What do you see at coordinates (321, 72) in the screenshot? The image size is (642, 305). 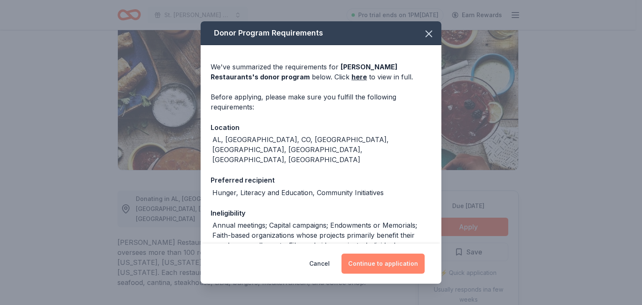 I see `div: We've summarized the requirements for below. Click to view in full.` at bounding box center [321, 72].